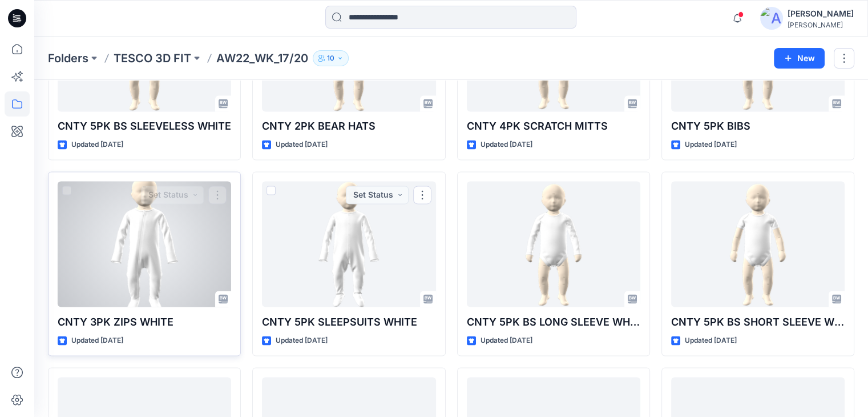 This screenshot has height=417, width=868. I want to click on p: TESCO 3D FIT, so click(153, 58).